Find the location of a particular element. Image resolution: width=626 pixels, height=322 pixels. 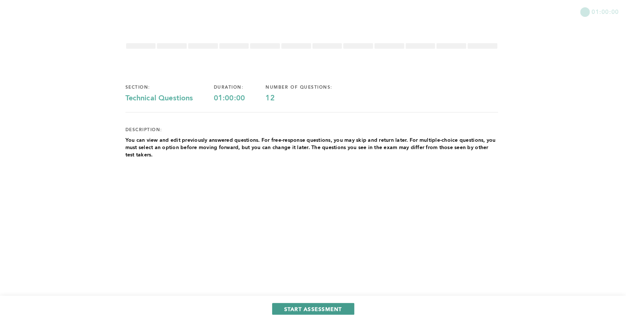

span: START ASSESSMENT is located at coordinates (313, 309).